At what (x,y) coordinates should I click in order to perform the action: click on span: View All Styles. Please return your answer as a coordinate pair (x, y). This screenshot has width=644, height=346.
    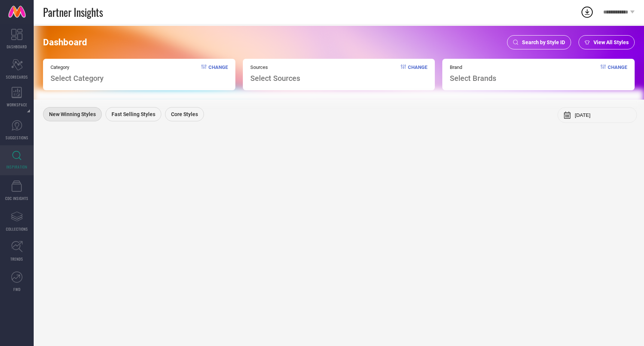
    Looking at the image, I should click on (611, 42).